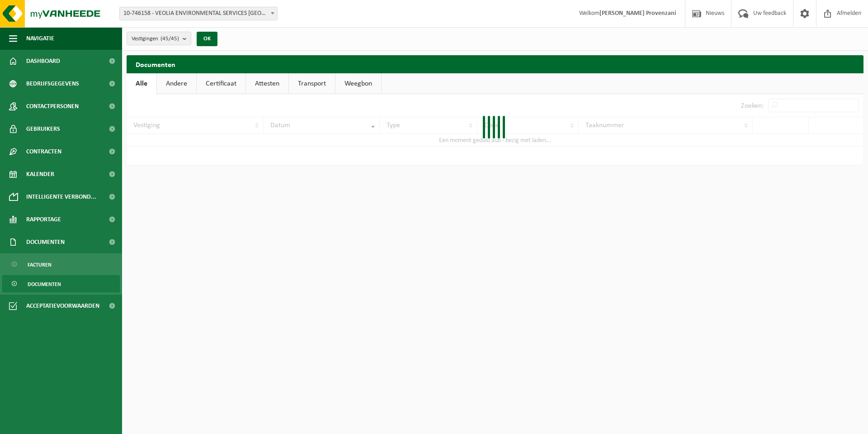 The height and width of the screenshot is (434, 868). What do you see at coordinates (207, 39) in the screenshot?
I see `button: OK` at bounding box center [207, 39].